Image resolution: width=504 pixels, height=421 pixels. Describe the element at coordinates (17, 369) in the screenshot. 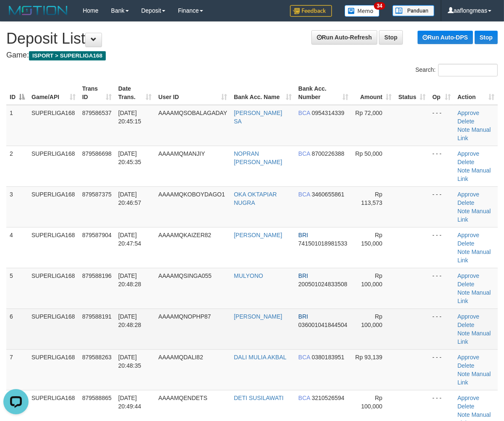

I see `td: 7` at that location.